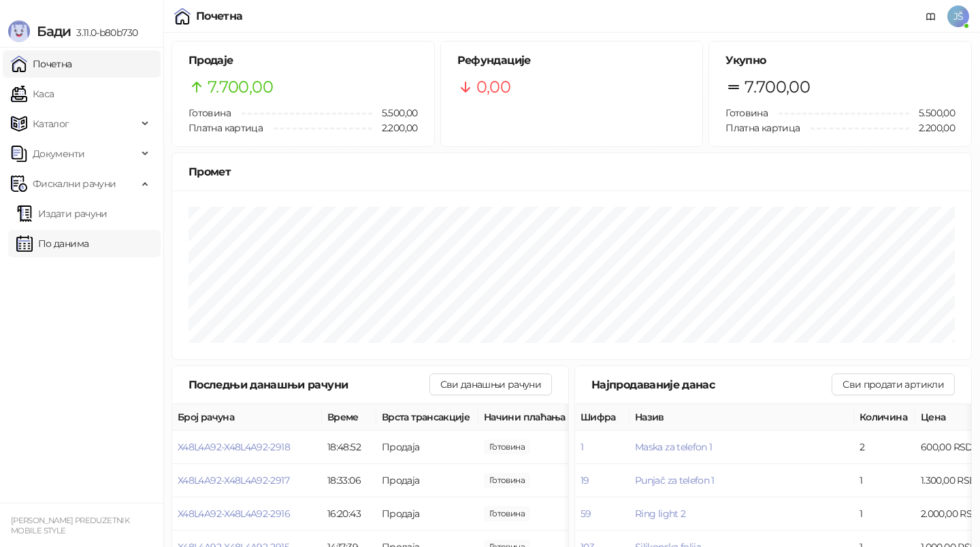 The height and width of the screenshot is (547, 980). Describe the element at coordinates (349, 514) in the screenshot. I see `td: 16:20:43` at that location.